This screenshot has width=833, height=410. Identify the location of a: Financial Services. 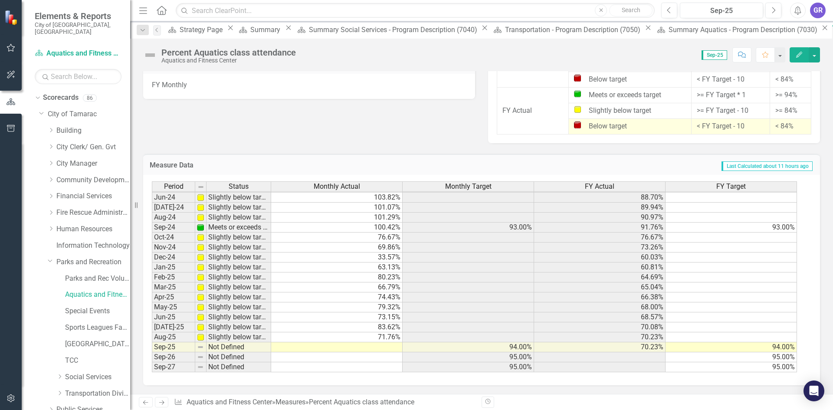
(93, 196).